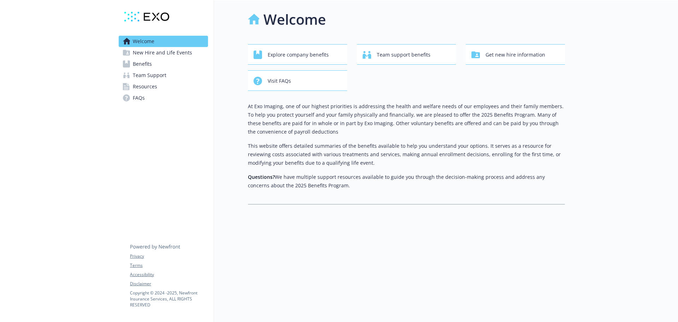  I want to click on span: Benefits, so click(142, 64).